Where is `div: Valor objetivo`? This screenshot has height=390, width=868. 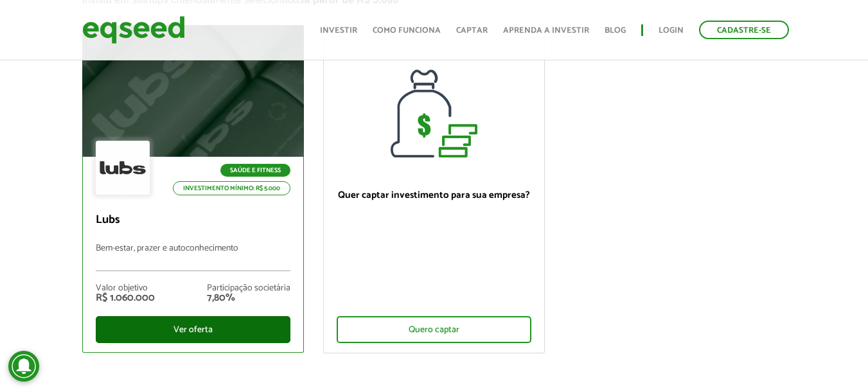
div: Valor objetivo is located at coordinates (126, 288).